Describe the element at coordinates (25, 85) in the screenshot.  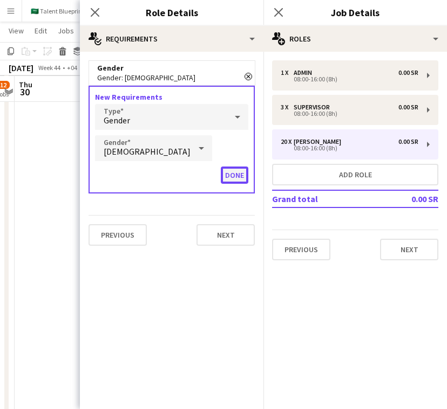
I see `span: Thu` at that location.